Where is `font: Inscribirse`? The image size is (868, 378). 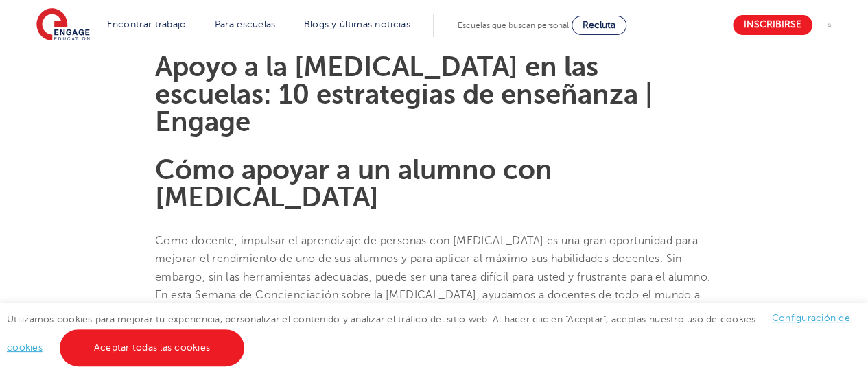
font: Inscribirse is located at coordinates (772, 25).